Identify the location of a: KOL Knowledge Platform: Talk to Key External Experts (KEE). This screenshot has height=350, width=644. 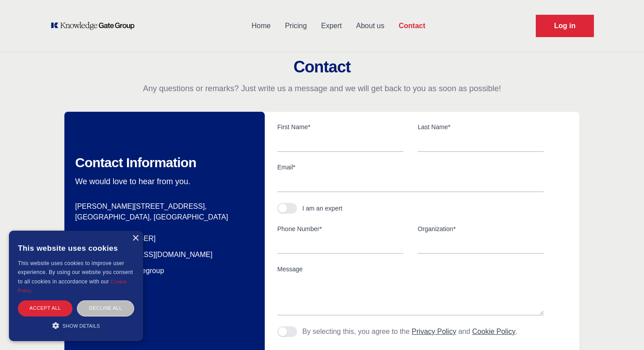
(95, 26).